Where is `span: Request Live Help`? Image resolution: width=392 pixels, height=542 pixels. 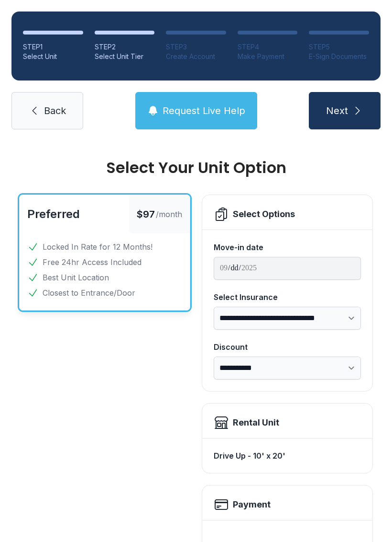 span: Request Live Help is located at coordinates (203, 110).